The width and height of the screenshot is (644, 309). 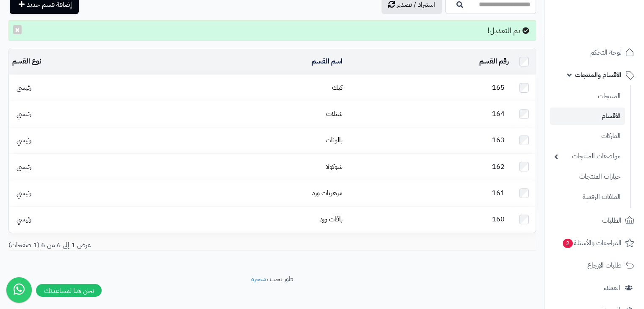 I want to click on a: لوحة التحكم, so click(x=595, y=53).